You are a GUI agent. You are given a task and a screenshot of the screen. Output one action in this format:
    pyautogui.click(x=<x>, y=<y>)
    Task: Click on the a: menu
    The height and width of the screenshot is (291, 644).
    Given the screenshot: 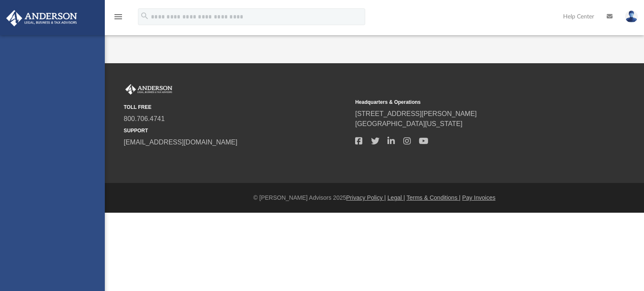 What is the action you would take?
    pyautogui.click(x=118, y=19)
    